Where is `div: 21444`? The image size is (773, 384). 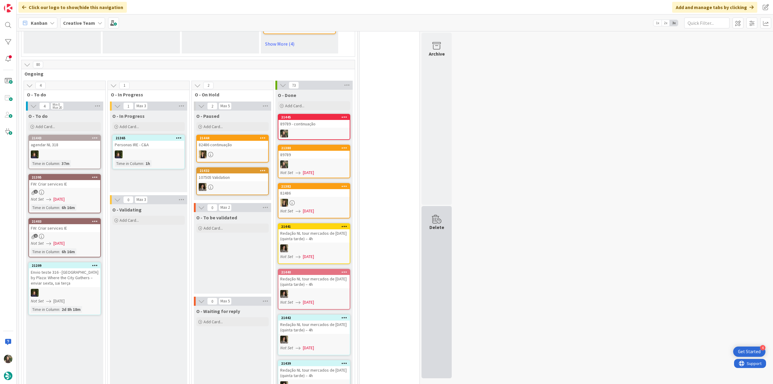
div: 21444 is located at coordinates (233, 138).